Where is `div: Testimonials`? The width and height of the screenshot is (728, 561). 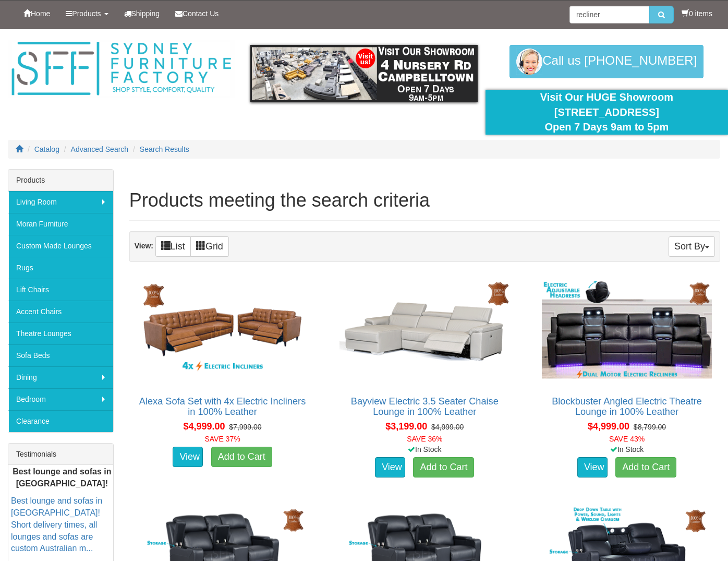
div: Testimonials is located at coordinates (60, 454).